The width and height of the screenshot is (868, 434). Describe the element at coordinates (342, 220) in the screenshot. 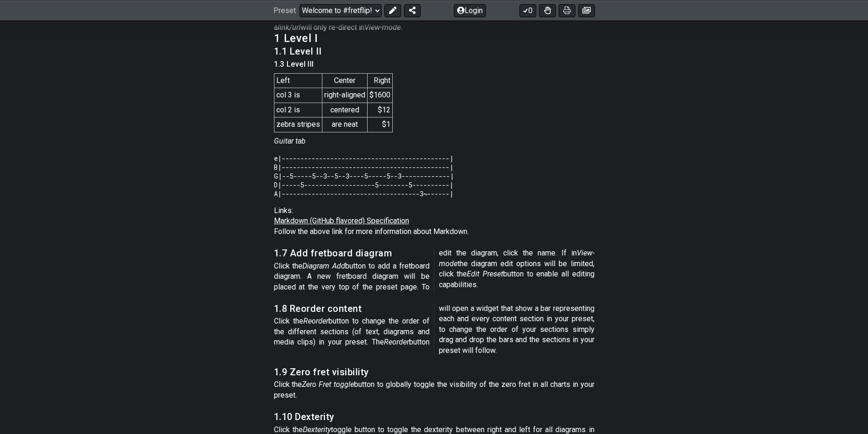

I see `a: Markdown (GitHub flavored) Specification` at that location.